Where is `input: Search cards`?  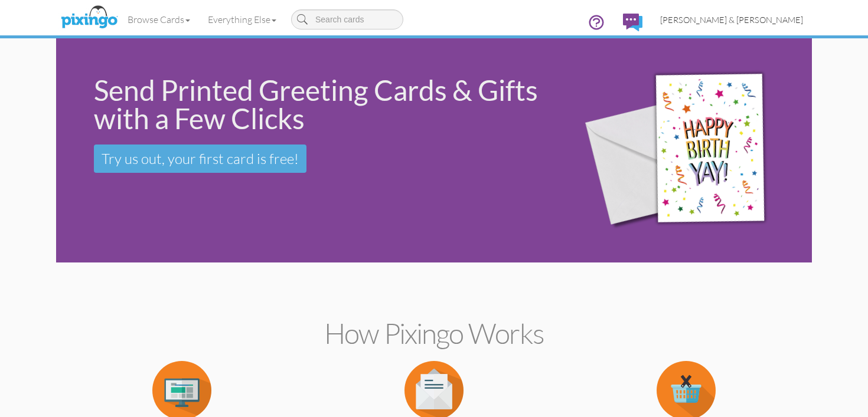 input: Search cards is located at coordinates (347, 19).